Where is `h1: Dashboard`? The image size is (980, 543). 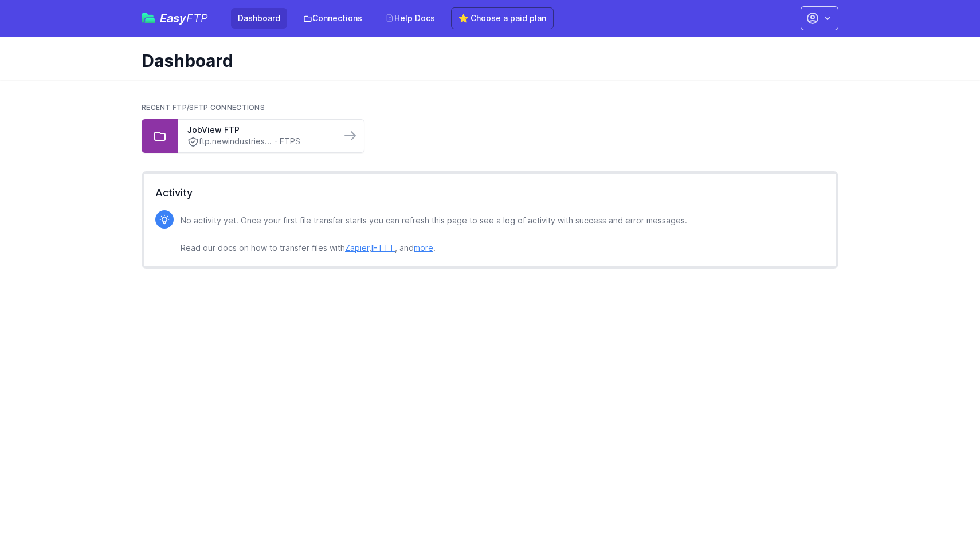 h1: Dashboard is located at coordinates (485, 61).